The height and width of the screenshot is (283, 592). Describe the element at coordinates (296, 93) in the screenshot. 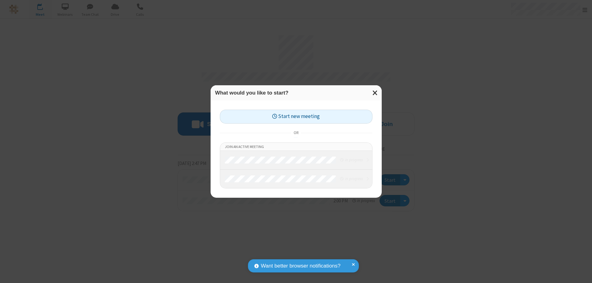

I see `h3: What would you like to start?` at that location.